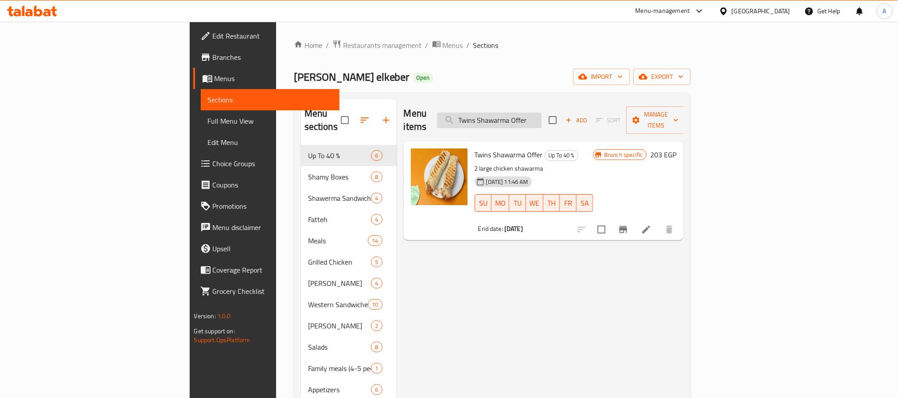 This screenshot has height=398, width=898. Describe the element at coordinates (339, 219) in the screenshot. I see `div: Fatteh` at that location.